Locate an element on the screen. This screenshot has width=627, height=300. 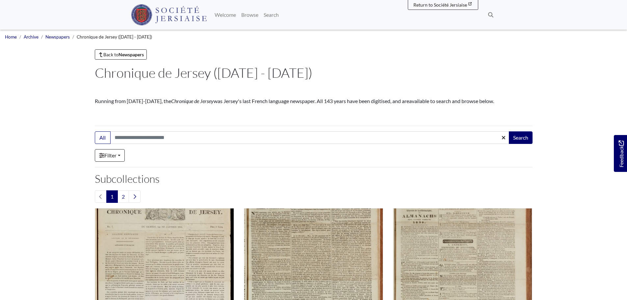
a: Back toNewspapers is located at coordinates (121, 54).